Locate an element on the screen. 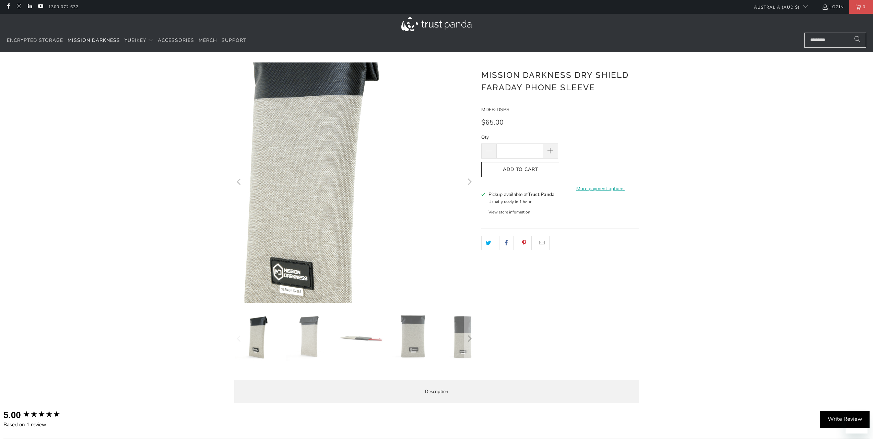 Image resolution: width=873 pixels, height=439 pixels. nav: Translation missing: en.navigation.header.main_nav is located at coordinates (127, 40).